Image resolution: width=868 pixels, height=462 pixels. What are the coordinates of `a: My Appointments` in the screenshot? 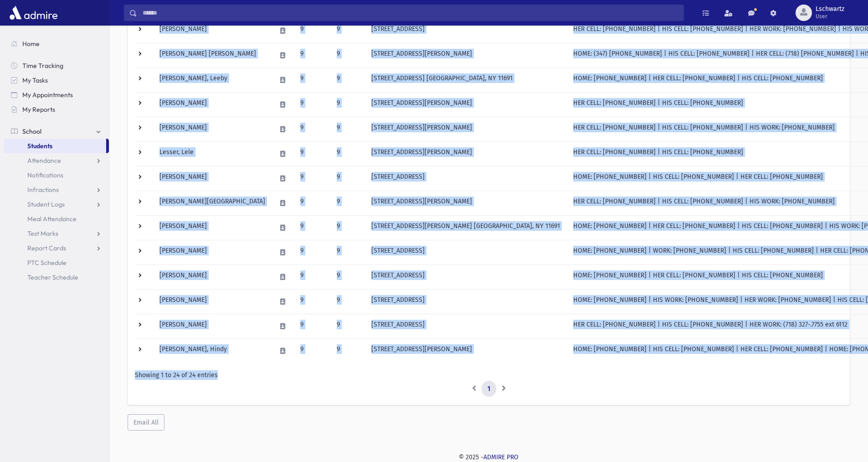 It's located at (56, 95).